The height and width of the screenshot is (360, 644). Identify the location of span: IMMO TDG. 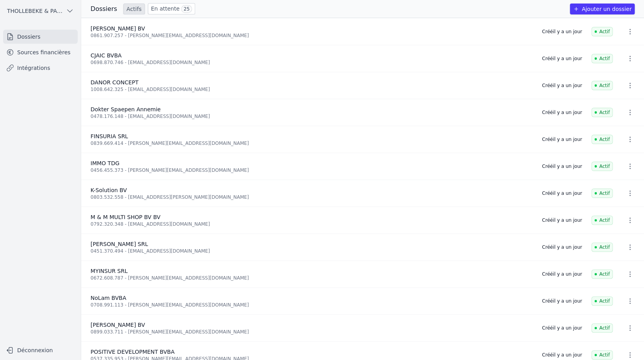
(105, 163).